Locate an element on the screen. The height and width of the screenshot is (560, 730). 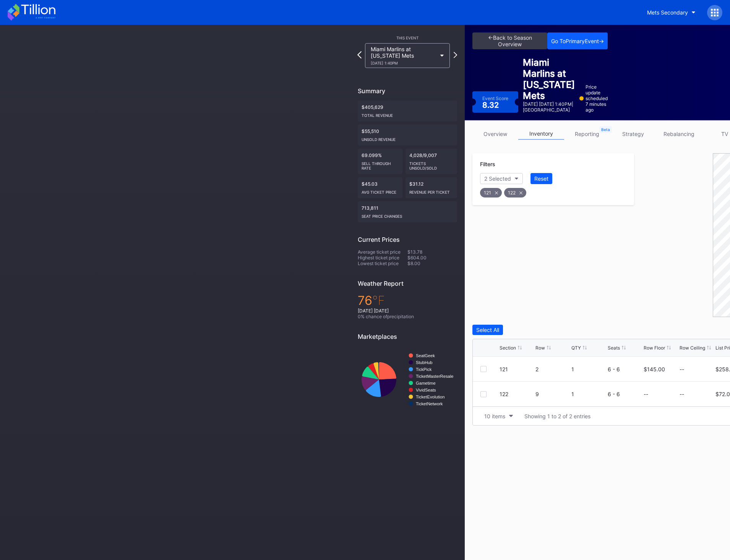
div: $55,510 is located at coordinates (407, 135).